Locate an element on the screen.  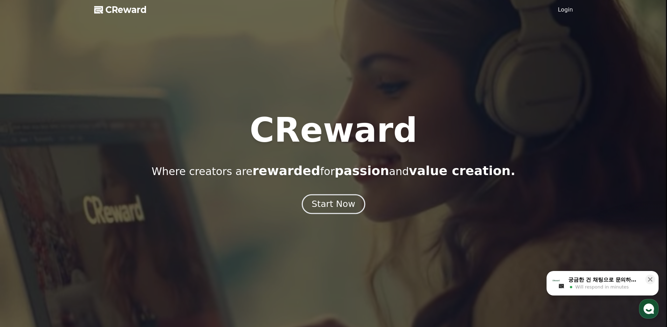
button: Start Now is located at coordinates (333, 204).